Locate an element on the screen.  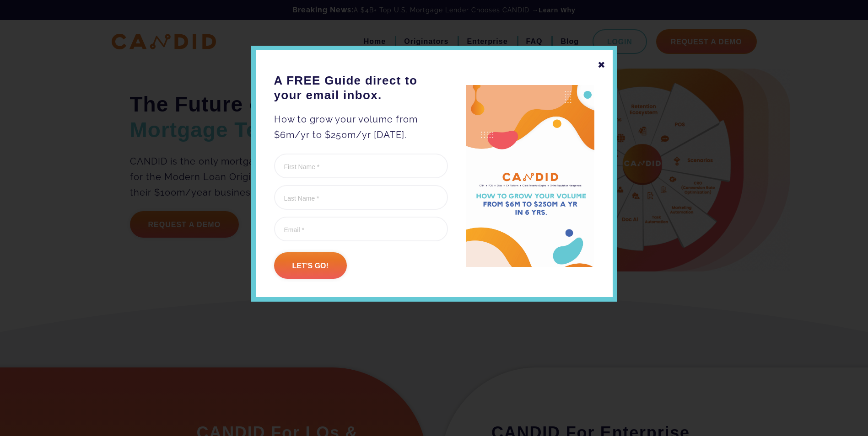
img: A FREE Guide direct to your email inbox. is located at coordinates (530, 176).